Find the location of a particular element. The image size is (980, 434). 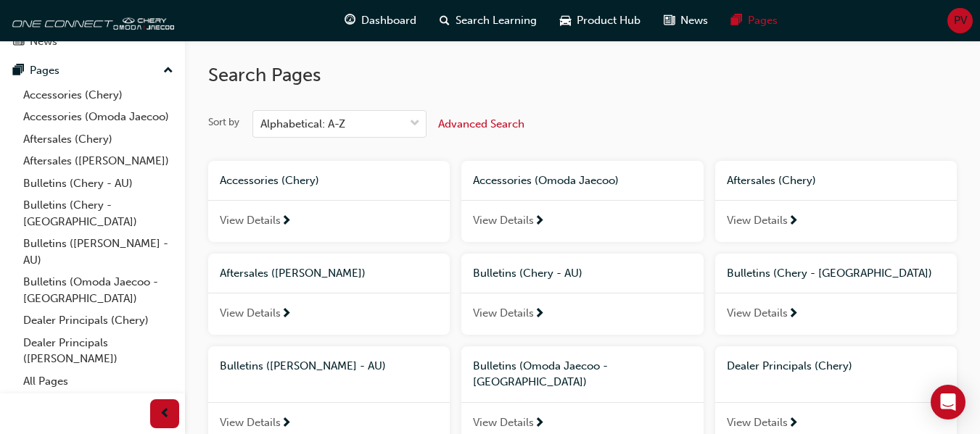

span: car-icon is located at coordinates (565, 20).